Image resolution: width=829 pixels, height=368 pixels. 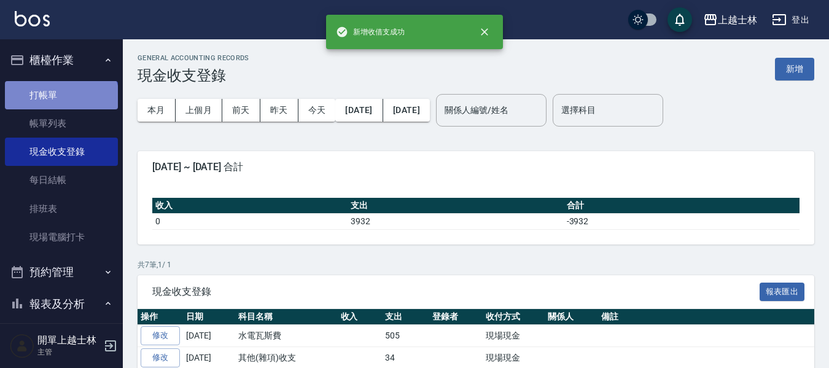 I want to click on td: 水電瓦斯費, so click(x=286, y=336).